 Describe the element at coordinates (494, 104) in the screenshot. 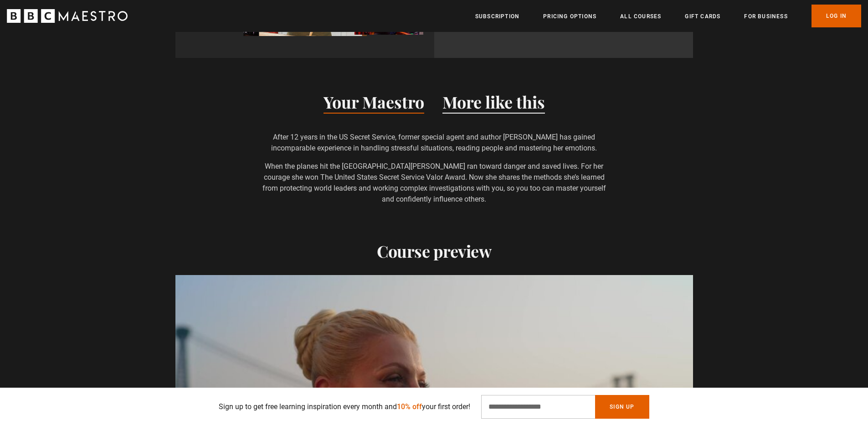

I see `button: More like this` at that location.